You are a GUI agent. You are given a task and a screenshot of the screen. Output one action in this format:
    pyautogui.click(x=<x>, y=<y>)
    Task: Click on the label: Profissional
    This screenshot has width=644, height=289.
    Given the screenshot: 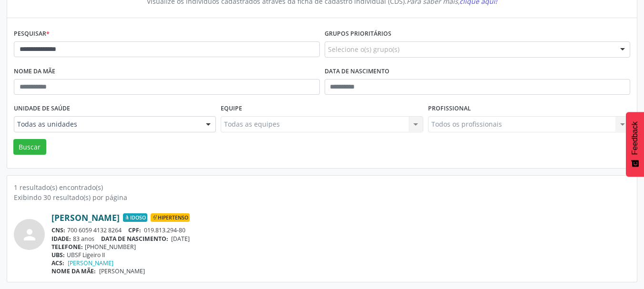 What is the action you would take?
    pyautogui.click(x=449, y=109)
    